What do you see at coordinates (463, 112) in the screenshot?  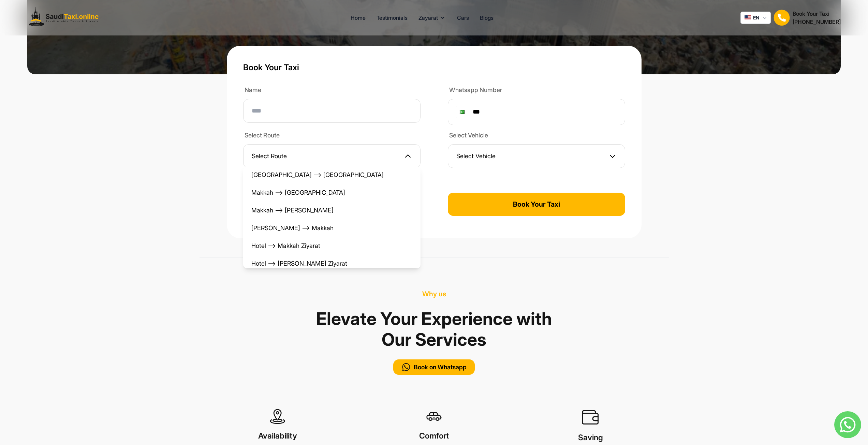 I see `div: Pakistan: + 92` at bounding box center [463, 112].